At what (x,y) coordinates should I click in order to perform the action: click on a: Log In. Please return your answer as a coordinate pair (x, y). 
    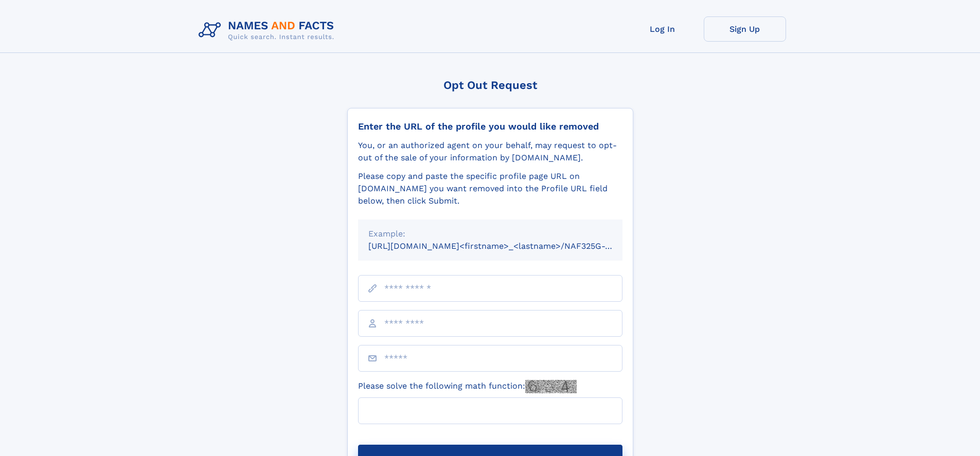
    Looking at the image, I should click on (662, 29).